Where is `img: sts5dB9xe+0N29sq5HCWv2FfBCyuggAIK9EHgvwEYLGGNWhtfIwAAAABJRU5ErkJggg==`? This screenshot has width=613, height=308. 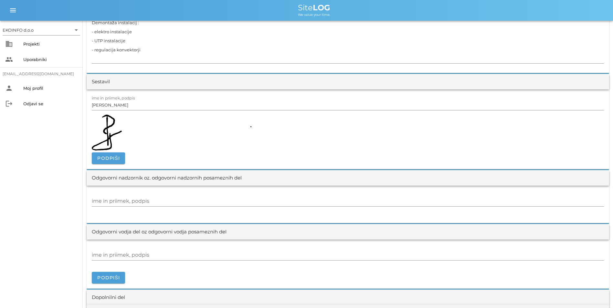 img: sts5dB9xe+0N29sq5HCWv2FfBCyuggAIK9EHgvwEYLGGNWhtfIwAAAABJRU5ErkJggg== is located at coordinates (172, 133).